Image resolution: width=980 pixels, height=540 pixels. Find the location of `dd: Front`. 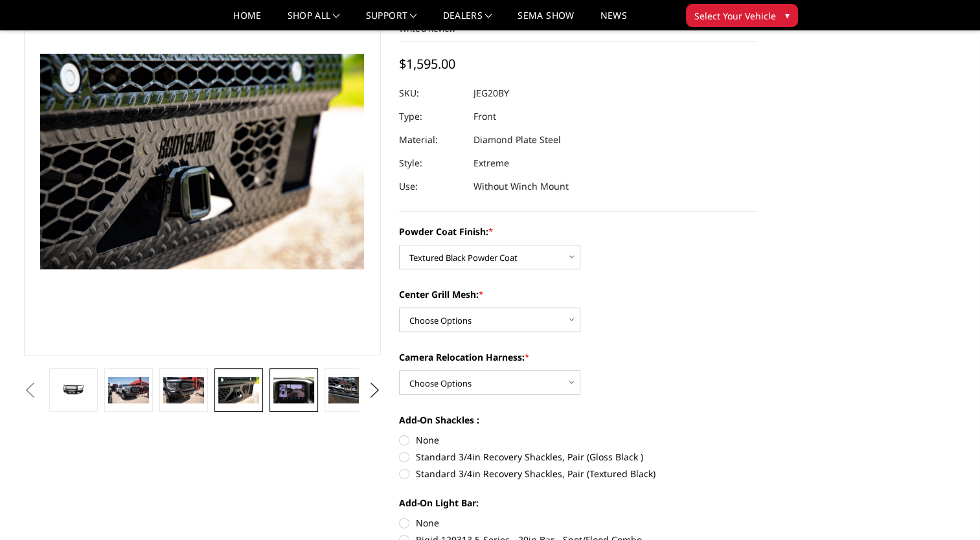

dd: Front is located at coordinates (484, 117).